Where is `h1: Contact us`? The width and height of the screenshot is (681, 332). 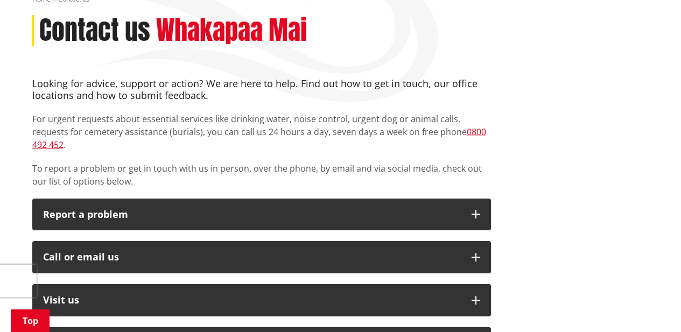
h1: Contact us is located at coordinates (95, 31).